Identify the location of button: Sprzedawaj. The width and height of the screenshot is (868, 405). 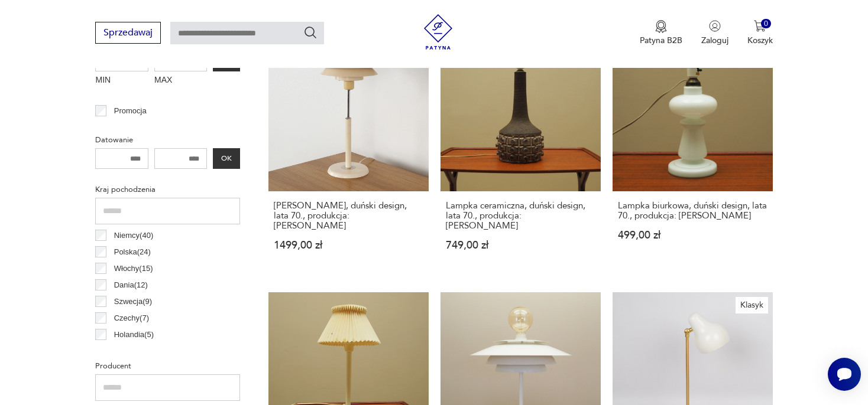
(127, 33).